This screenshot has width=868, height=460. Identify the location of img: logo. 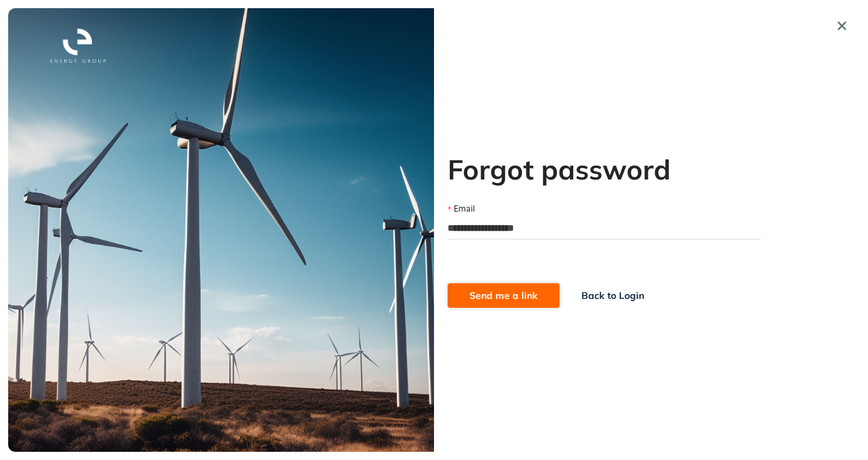
(78, 46).